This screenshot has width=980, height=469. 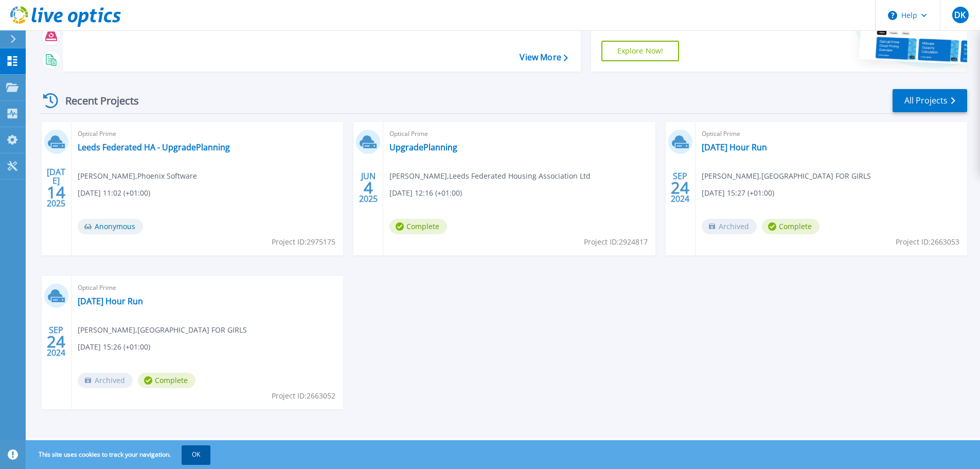 What do you see at coordinates (641, 51) in the screenshot?
I see `a: Explore Now!` at bounding box center [641, 51].